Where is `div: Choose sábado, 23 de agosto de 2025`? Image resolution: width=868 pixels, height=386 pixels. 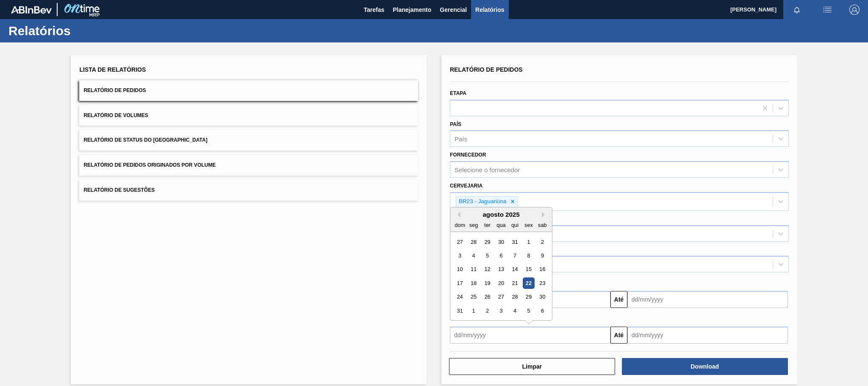
div: Choose sábado, 23 de agosto de 2025 is located at coordinates (542, 282).